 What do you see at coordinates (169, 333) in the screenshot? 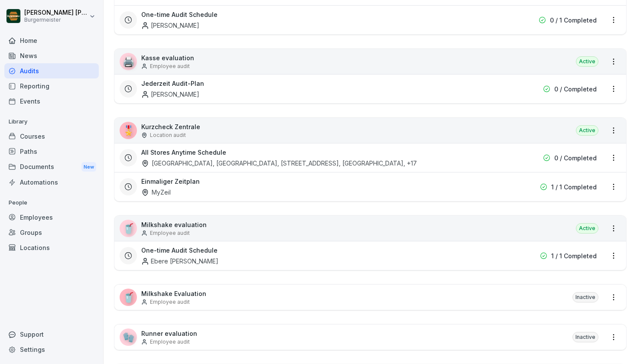
I see `p: Runner evaluation` at bounding box center [169, 333].